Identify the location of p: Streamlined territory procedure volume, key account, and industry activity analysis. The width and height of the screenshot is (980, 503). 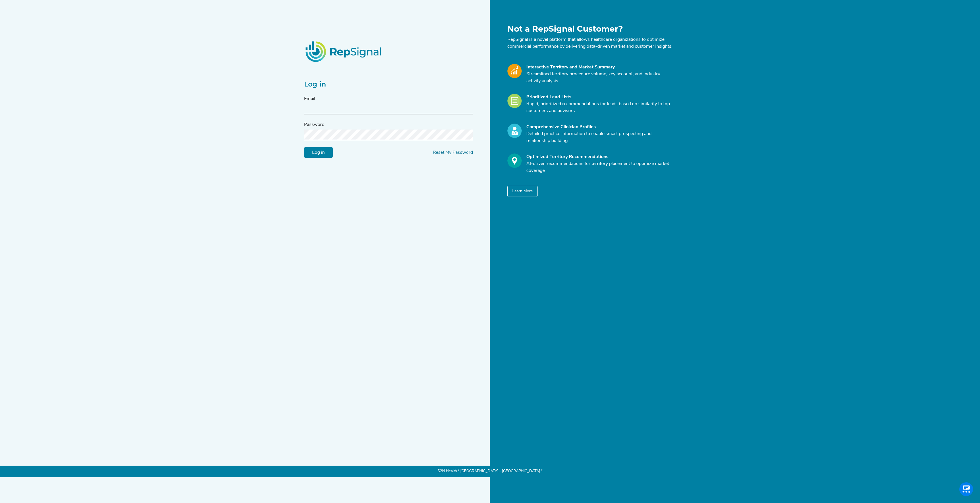
(599, 77).